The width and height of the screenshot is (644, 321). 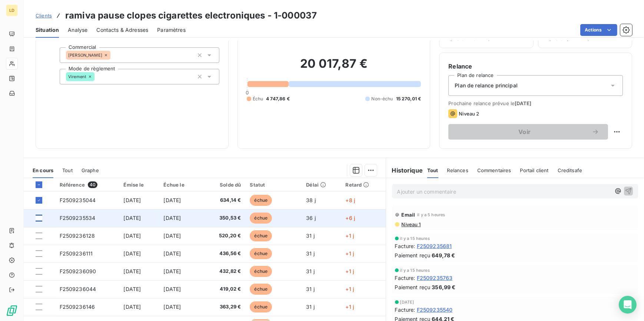 What do you see at coordinates (495, 170) in the screenshot?
I see `span: Commentaires` at bounding box center [495, 170].